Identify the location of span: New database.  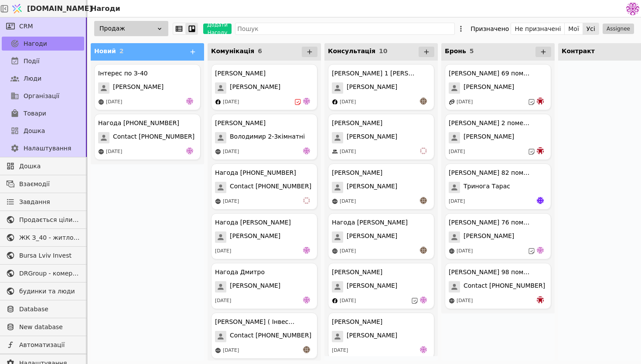
(49, 327).